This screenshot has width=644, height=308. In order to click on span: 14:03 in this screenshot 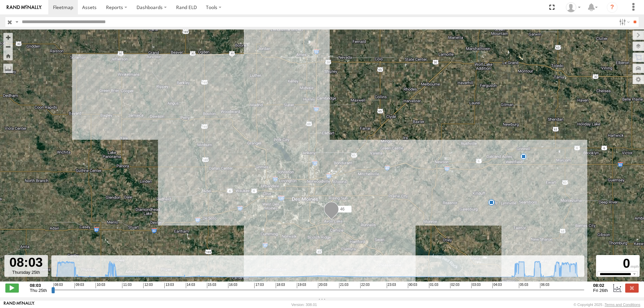, I will do `click(191, 285)`.